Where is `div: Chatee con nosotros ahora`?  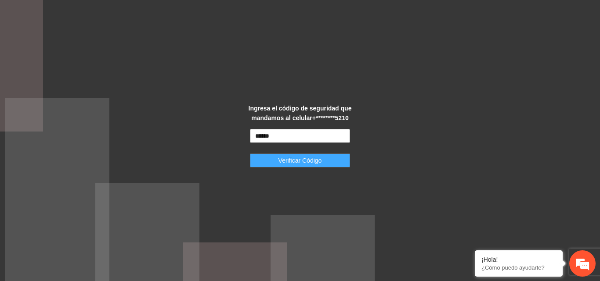 div: Chatee con nosotros ahora is located at coordinates (97, 50).